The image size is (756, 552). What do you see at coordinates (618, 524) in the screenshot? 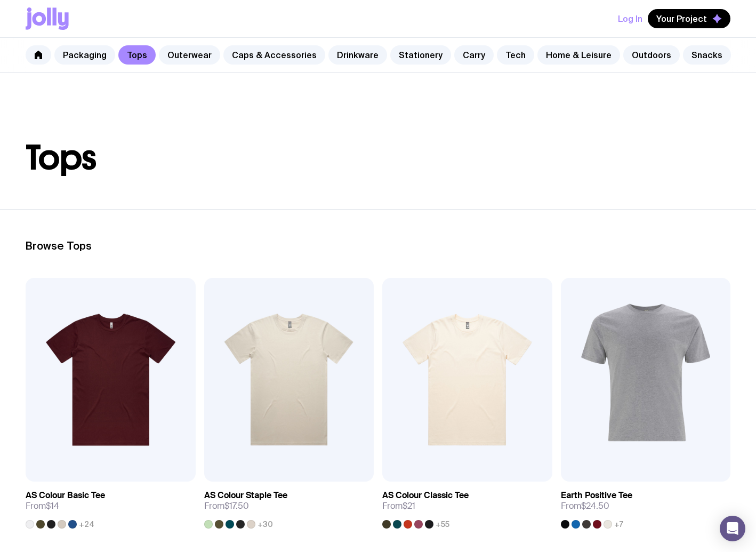
I see `span: +7` at bounding box center [618, 524].